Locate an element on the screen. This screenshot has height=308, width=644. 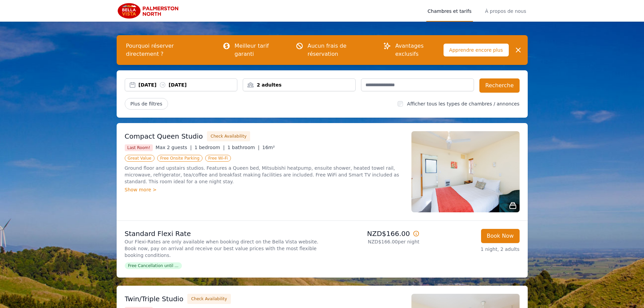
font: 2 adultes is located at coordinates (269, 85).